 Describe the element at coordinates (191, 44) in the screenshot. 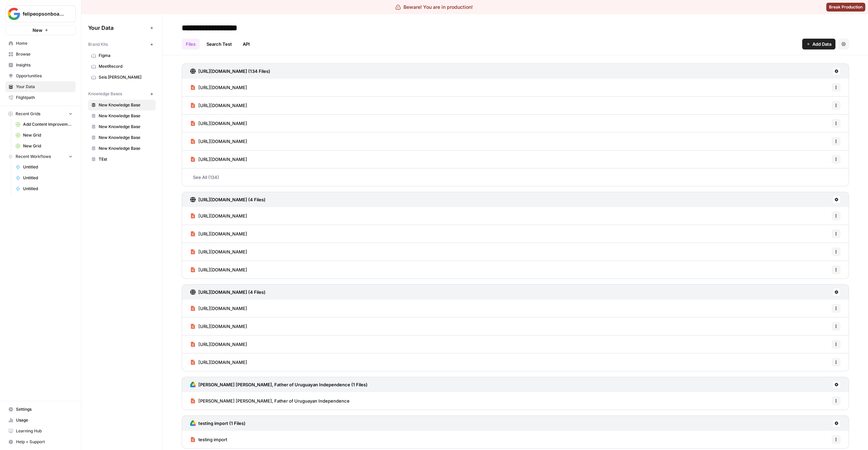

I see `a: Files` at that location.